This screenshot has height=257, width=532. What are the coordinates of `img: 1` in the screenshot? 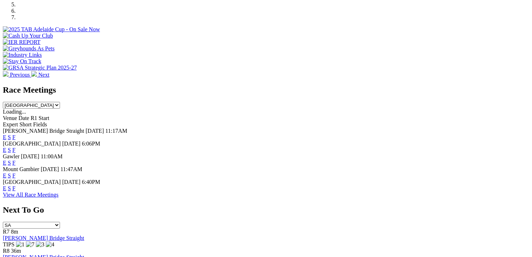 It's located at (20, 244).